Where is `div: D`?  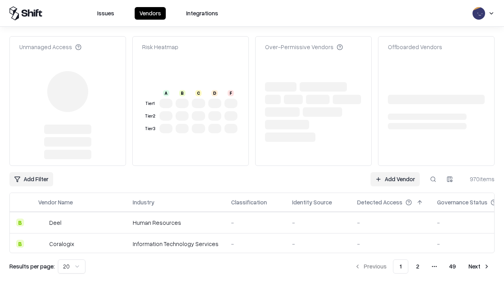
div: D is located at coordinates (215, 93).